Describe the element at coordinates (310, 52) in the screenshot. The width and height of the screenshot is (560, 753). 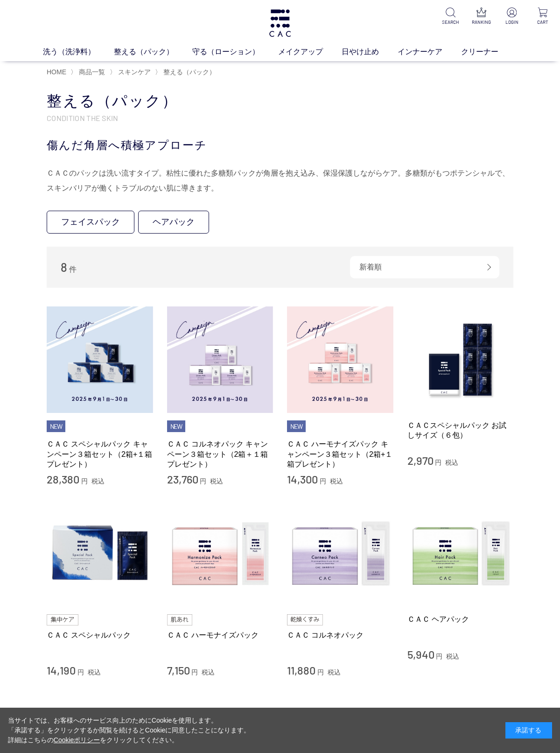
I see `a: メイクアップ` at that location.